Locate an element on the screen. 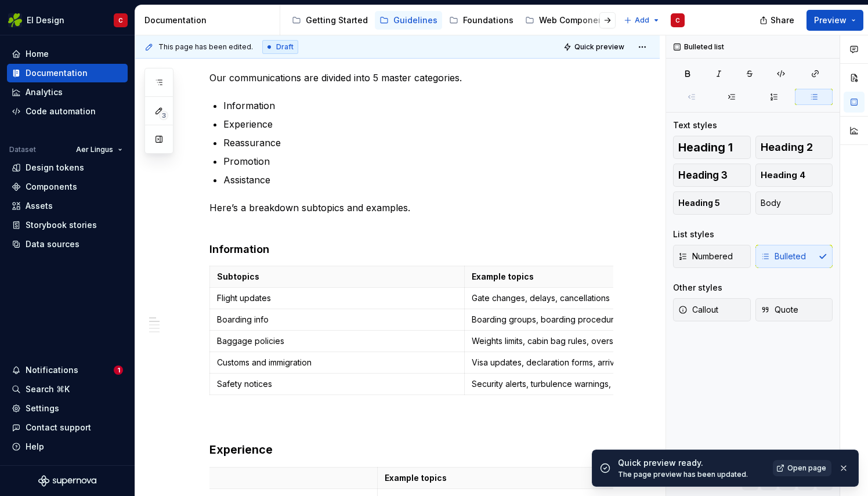  p: Reassurance is located at coordinates (419, 143).